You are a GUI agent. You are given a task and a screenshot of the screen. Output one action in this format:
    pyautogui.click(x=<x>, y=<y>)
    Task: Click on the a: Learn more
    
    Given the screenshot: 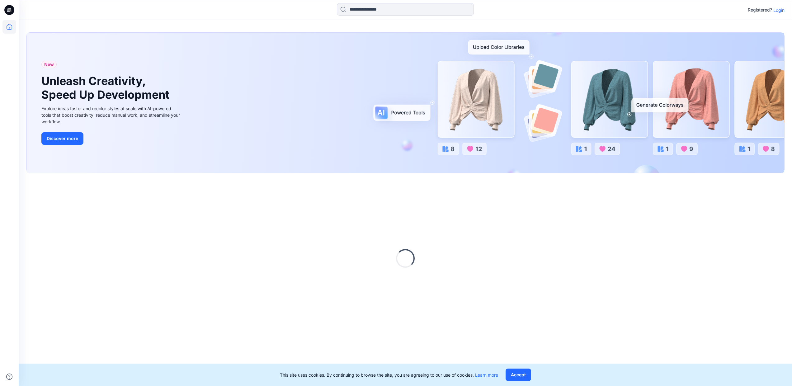 What is the action you would take?
    pyautogui.click(x=487, y=375)
    